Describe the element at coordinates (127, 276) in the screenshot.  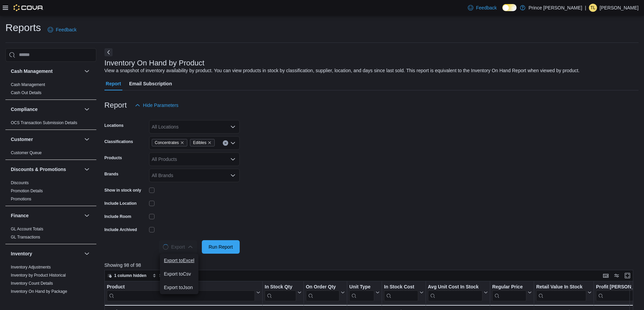
I see `button: 1 column hidden` at that location.